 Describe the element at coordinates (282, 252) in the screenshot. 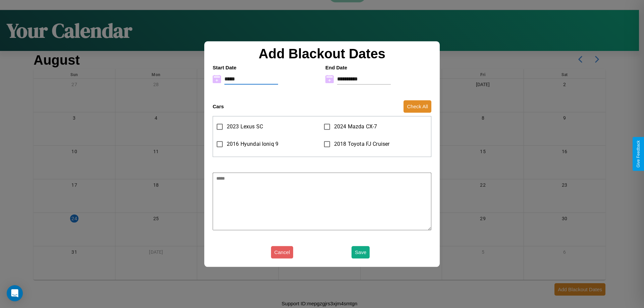

I see `button: Cancel` at that location.